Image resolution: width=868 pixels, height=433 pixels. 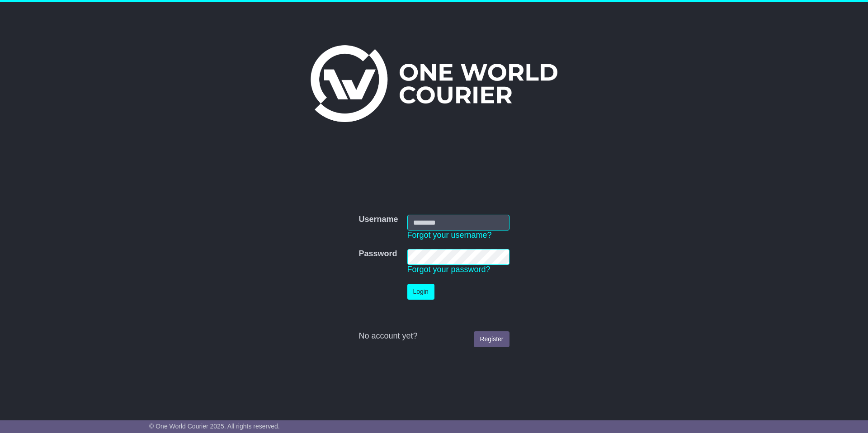 I want to click on a: Forgot your password?, so click(x=449, y=270).